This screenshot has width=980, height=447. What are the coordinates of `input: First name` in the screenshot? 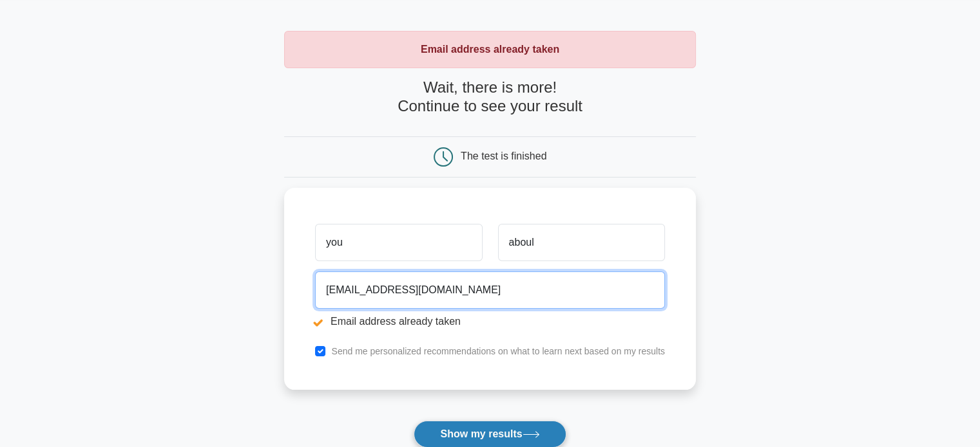 It's located at (398, 242).